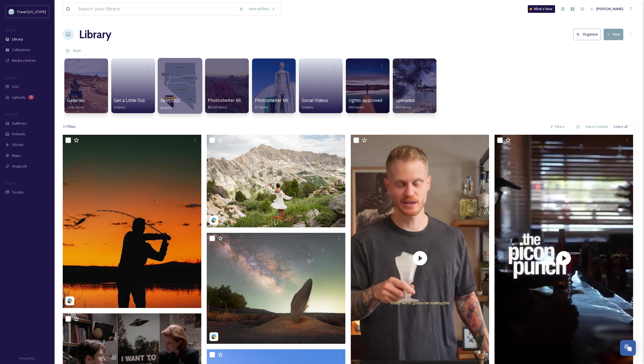 This screenshot has height=364, width=644. What do you see at coordinates (69, 126) in the screenshot?
I see `span: 117 file s` at bounding box center [69, 126].